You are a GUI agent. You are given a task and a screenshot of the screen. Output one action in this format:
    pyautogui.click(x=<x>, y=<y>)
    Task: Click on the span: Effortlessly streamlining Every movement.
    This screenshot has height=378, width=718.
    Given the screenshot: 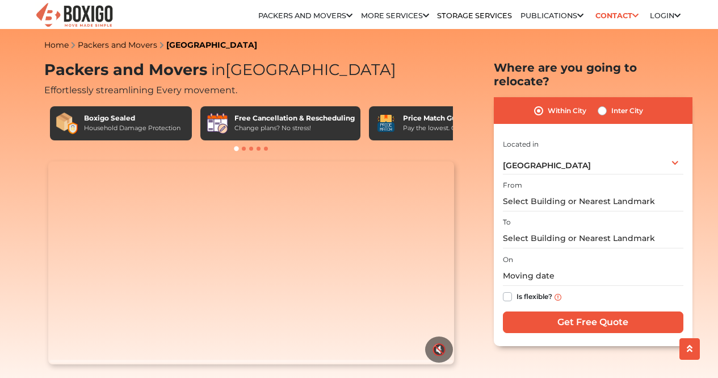 What is the action you would take?
    pyautogui.click(x=141, y=90)
    